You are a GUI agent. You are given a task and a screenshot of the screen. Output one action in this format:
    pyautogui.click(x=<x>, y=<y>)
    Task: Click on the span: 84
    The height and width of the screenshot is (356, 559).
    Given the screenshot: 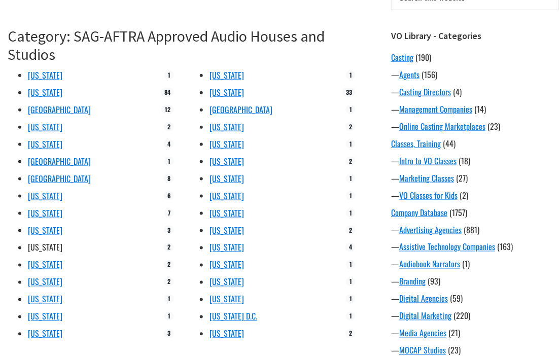 What is the action you would take?
    pyautogui.click(x=167, y=92)
    